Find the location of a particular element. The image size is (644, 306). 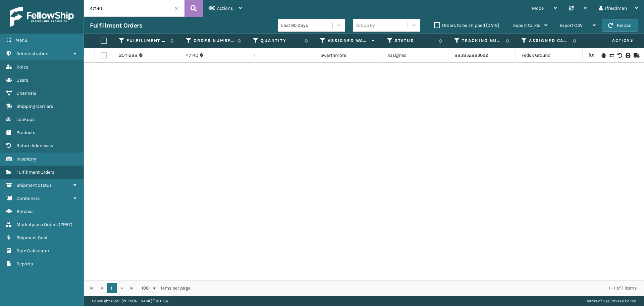

span: Export to .xls is located at coordinates (527, 25).